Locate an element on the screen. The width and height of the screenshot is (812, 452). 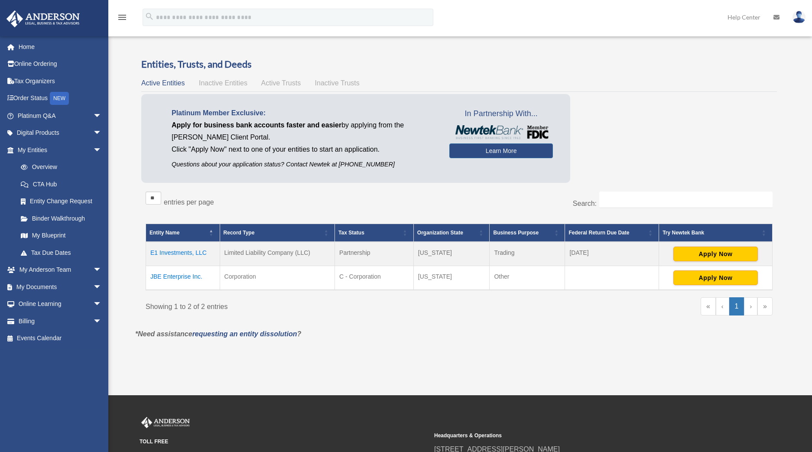
a: Digital Productsarrow_drop_down is located at coordinates (60, 133).